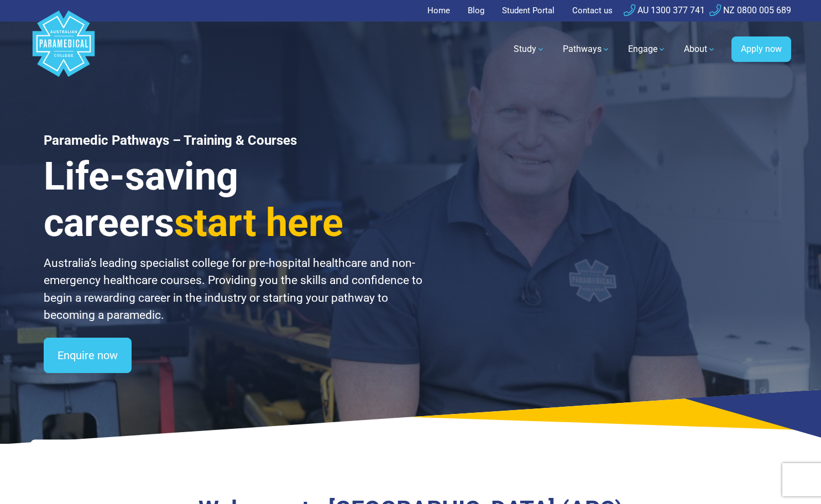 The width and height of the screenshot is (821, 504). What do you see at coordinates (647, 49) in the screenshot?
I see `a: Engage` at bounding box center [647, 49].